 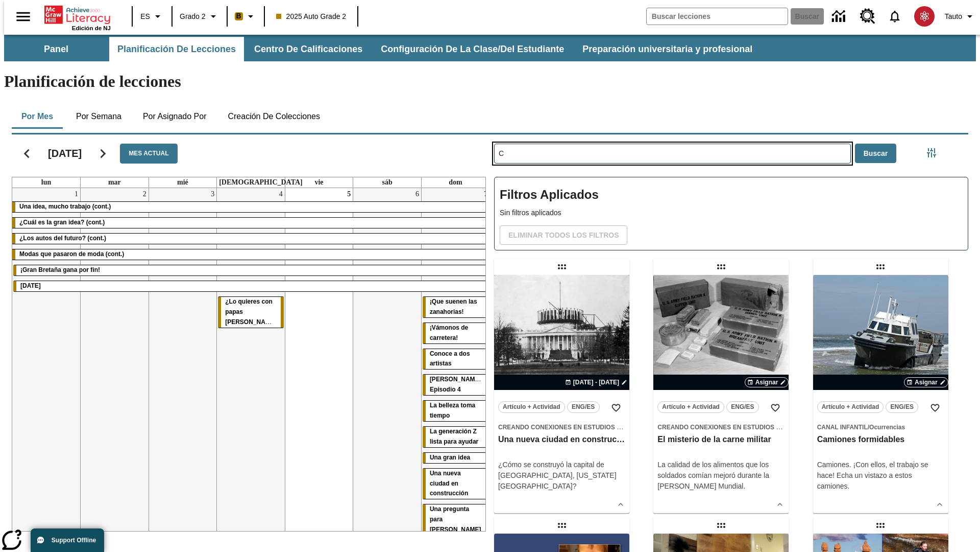 I want to click on button: Abrir el menú lateral, so click(x=23, y=16).